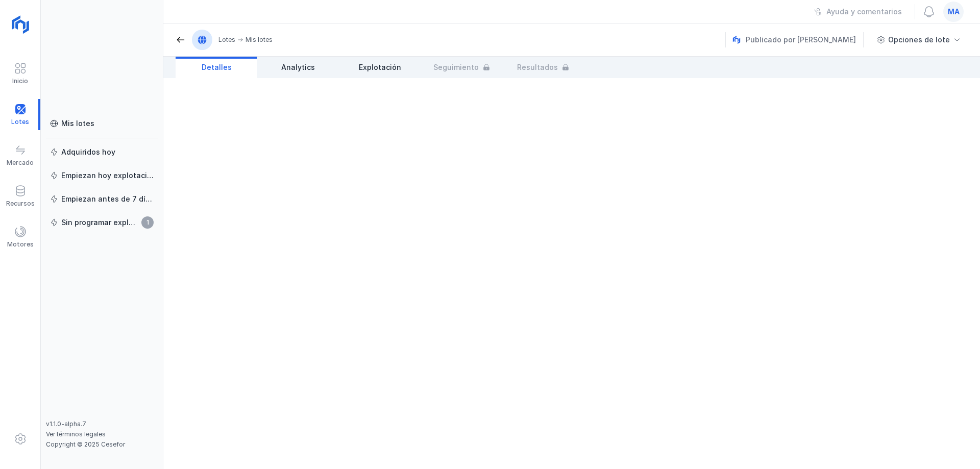  Describe the element at coordinates (227, 40) in the screenshot. I see `div: Lotes` at that location.